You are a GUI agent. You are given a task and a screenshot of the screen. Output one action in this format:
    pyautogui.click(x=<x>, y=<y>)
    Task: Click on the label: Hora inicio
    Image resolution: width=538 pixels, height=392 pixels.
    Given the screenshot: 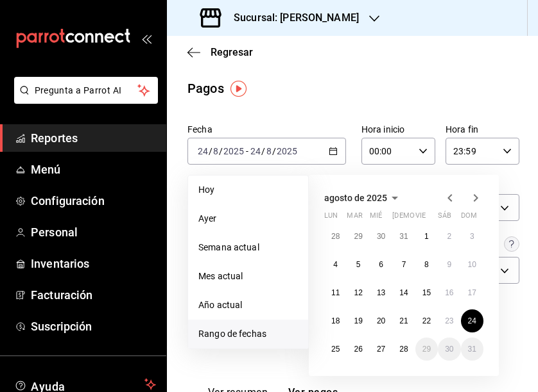 What is the action you would take?
    pyautogui.click(x=398, y=129)
    